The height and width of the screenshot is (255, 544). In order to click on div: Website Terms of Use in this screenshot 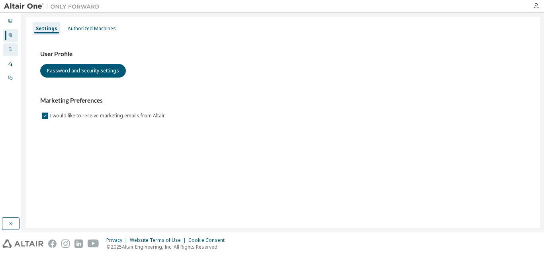, I will do `click(159, 241)`.